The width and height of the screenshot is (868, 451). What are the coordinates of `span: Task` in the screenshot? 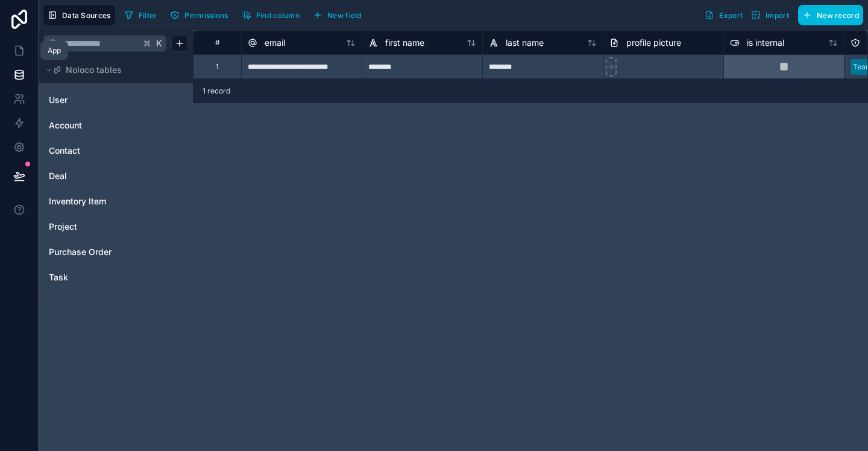 It's located at (58, 277).